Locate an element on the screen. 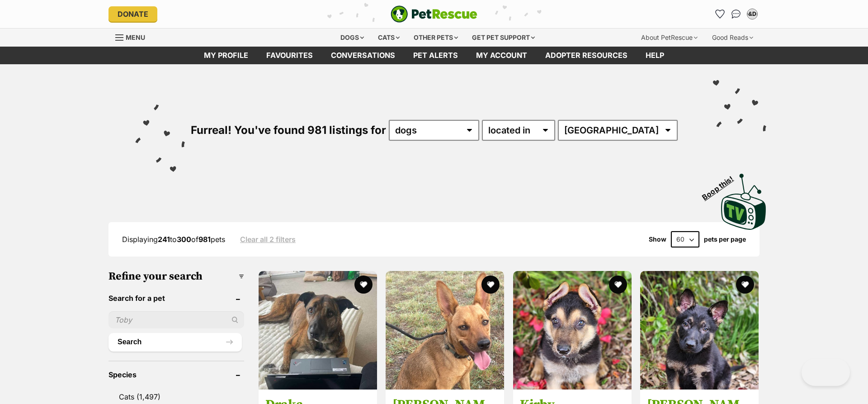 This screenshot has width=868, height=404. img: Kirby - German Shepherd Dog is located at coordinates (572, 331).